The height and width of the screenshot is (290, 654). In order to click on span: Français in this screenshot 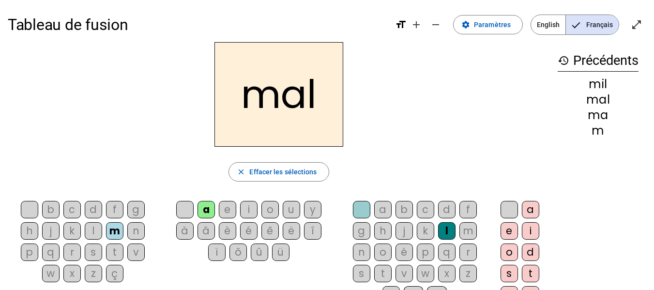, I will do `click(592, 25)`.